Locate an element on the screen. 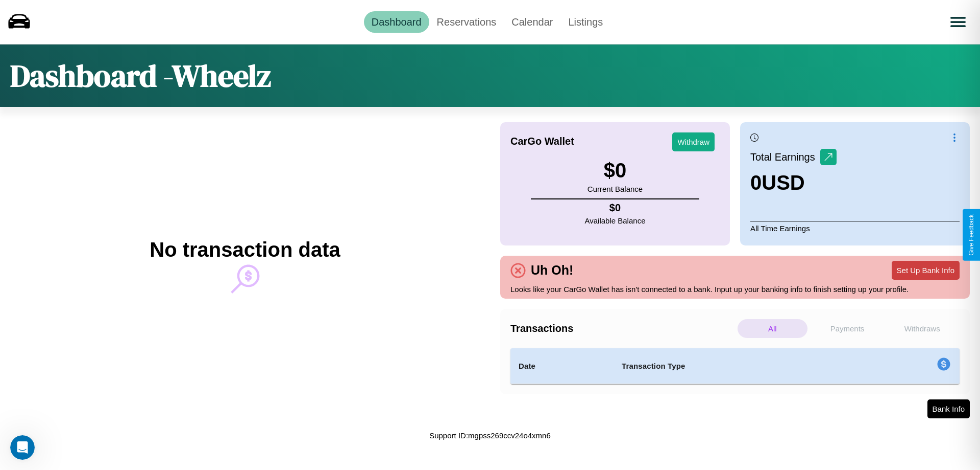  p: All is located at coordinates (772, 328).